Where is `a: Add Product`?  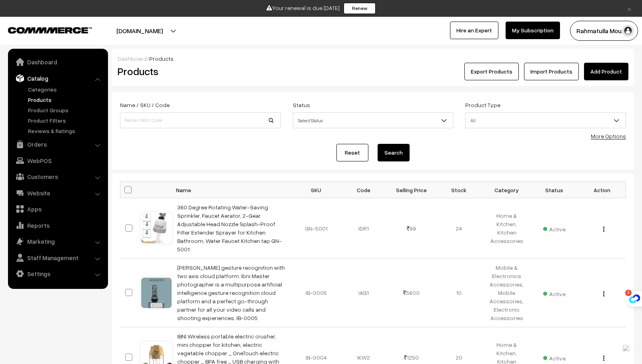 a: Add Product is located at coordinates (606, 72).